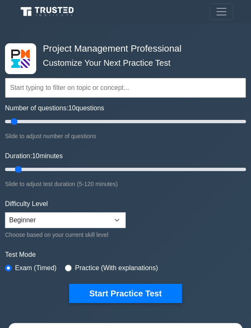 The height and width of the screenshot is (328, 251). Describe the element at coordinates (222, 12) in the screenshot. I see `button: Toggle navigation` at that location.